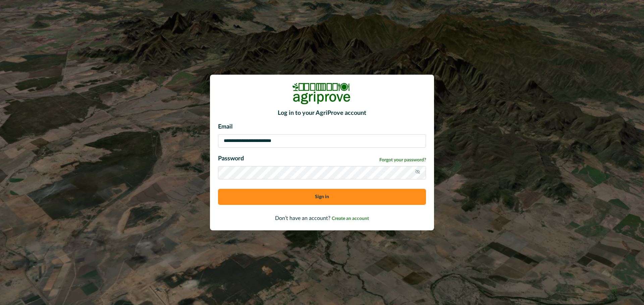  Describe the element at coordinates (615, 289) in the screenshot. I see `div: Drag` at that location.